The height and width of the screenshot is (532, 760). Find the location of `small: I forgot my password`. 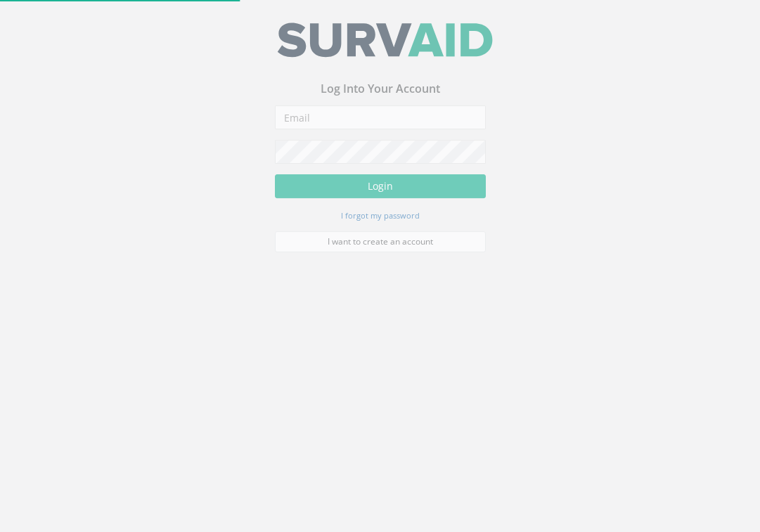

small: I forgot my password is located at coordinates (380, 220).